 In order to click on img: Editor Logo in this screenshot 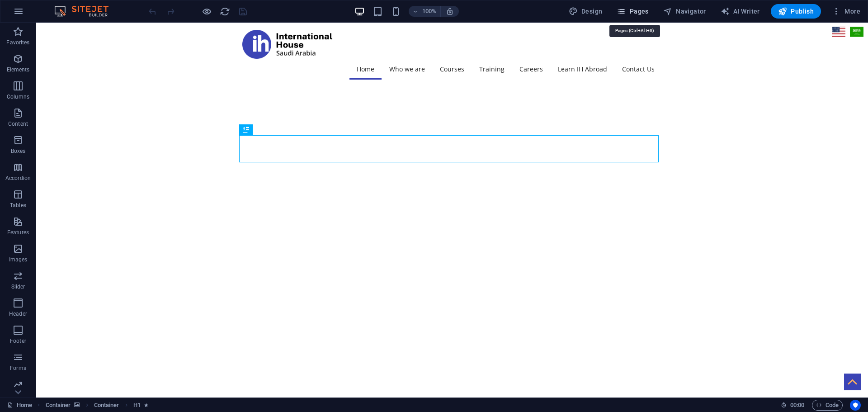, I will do `click(86, 12)`.